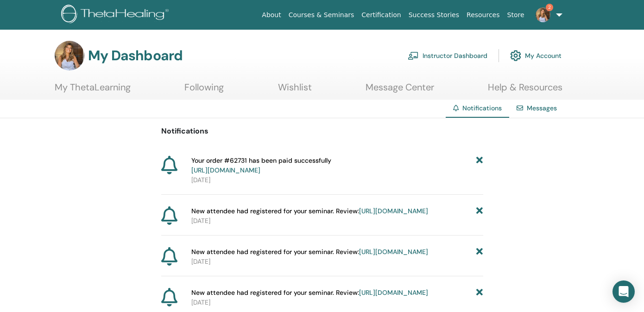 The width and height of the screenshot is (644, 312). What do you see at coordinates (262, 166) in the screenshot?
I see `span: Your order #62731 has been paid successfully` at bounding box center [262, 166].